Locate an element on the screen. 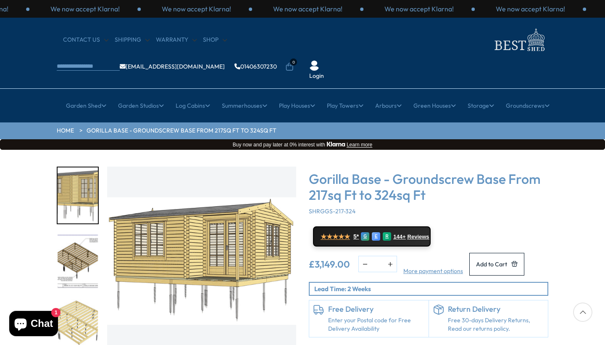 The width and height of the screenshot is (605, 345). h3: Gorilla Base - Groundscrew Base From 217sq Ft to 324sq Ft is located at coordinates (429, 187).